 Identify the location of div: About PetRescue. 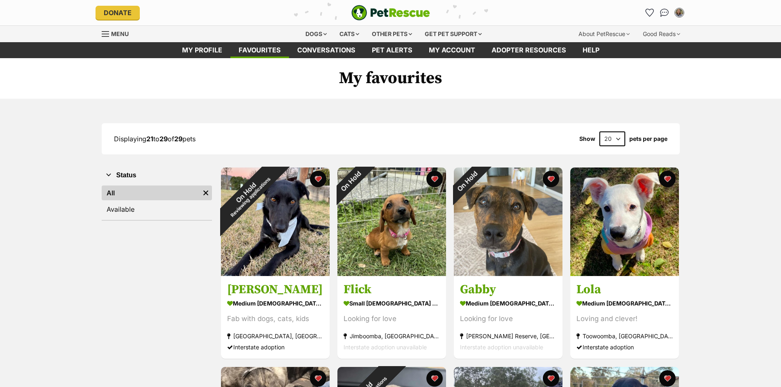
(604, 34).